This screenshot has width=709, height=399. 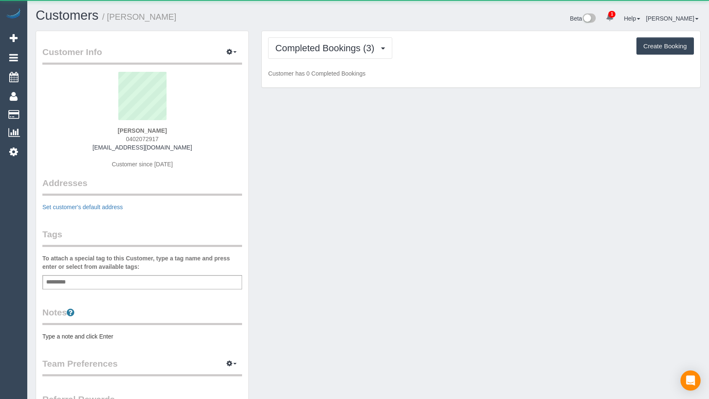 I want to click on a: 1, so click(x=610, y=18).